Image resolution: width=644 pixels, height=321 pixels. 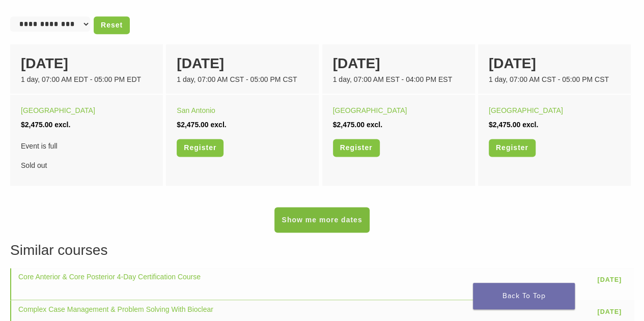 What do you see at coordinates (86, 79) in the screenshot?
I see `div: 1 day, 07:00 AM EDT - 05:00 PM EDT` at bounding box center [86, 79].